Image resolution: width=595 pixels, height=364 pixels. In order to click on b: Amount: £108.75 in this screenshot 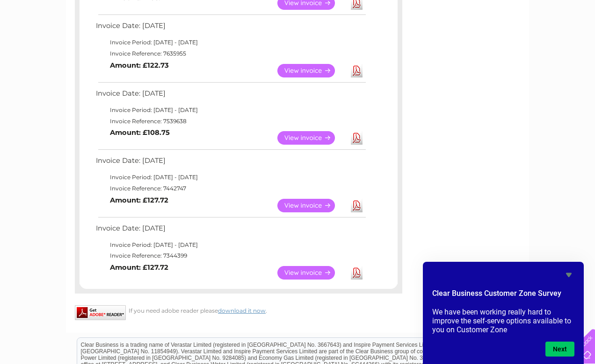, I will do `click(140, 133)`.